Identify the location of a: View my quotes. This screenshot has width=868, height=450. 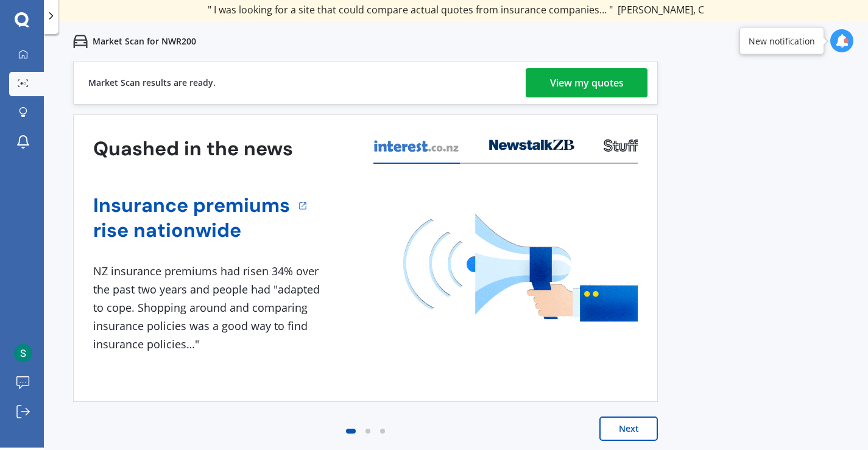
(587, 83).